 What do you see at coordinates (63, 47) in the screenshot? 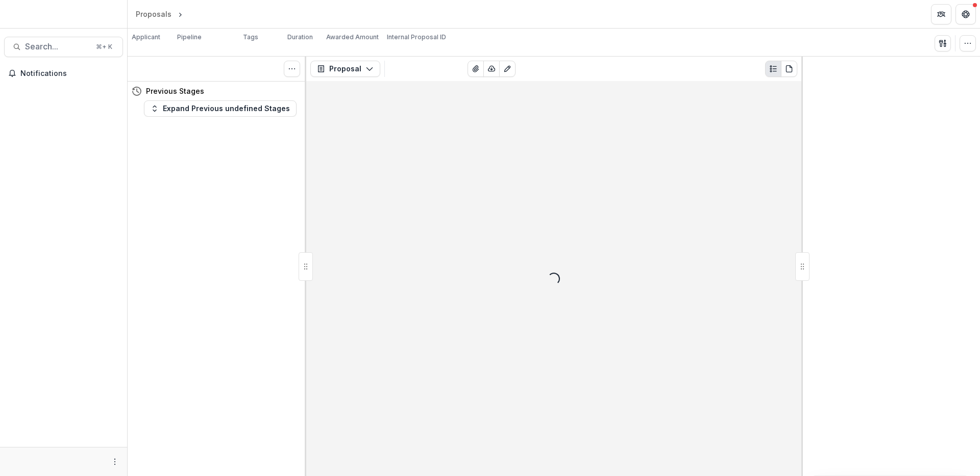
I see `button: Search...` at bounding box center [63, 47].